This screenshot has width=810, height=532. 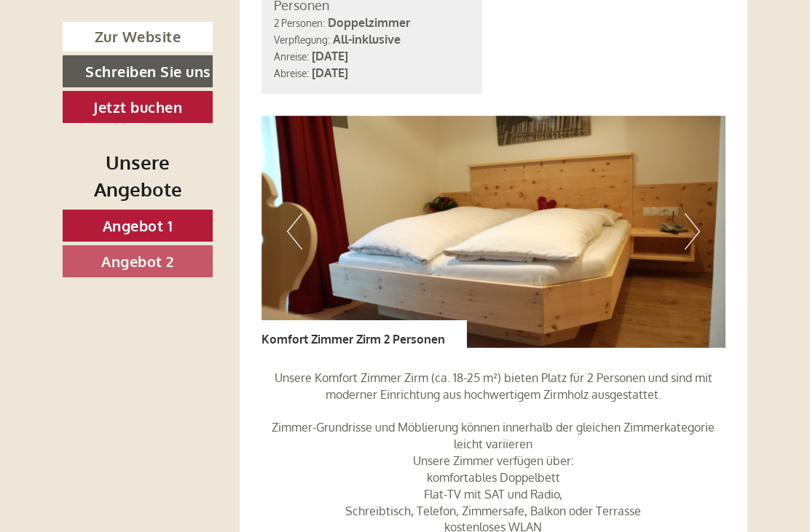 I want to click on button: Senden, so click(x=416, y=393).